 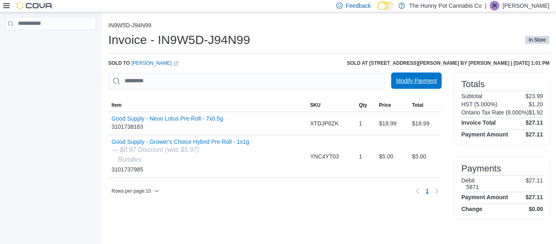 What do you see at coordinates (332, 105) in the screenshot?
I see `button: SKU` at bounding box center [332, 105].